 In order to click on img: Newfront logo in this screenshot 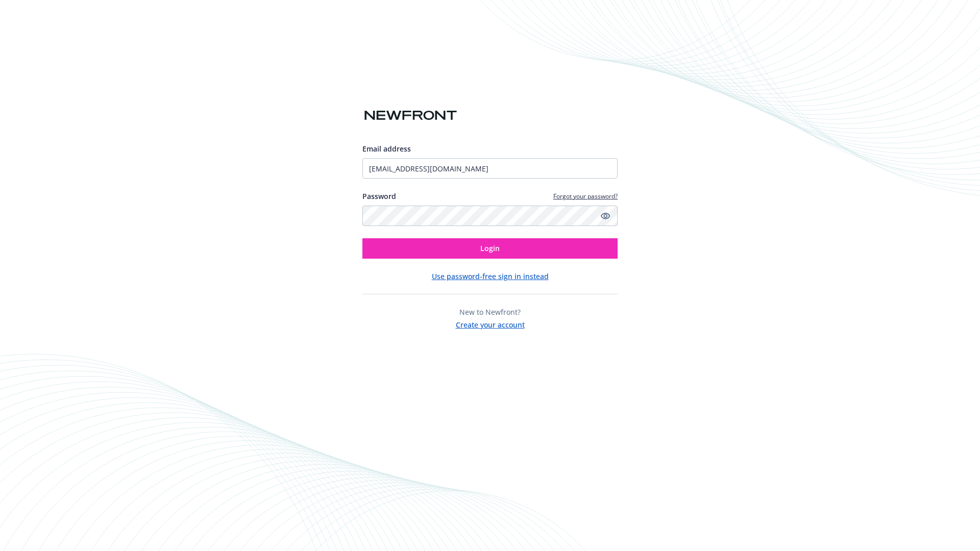, I will do `click(411, 115)`.